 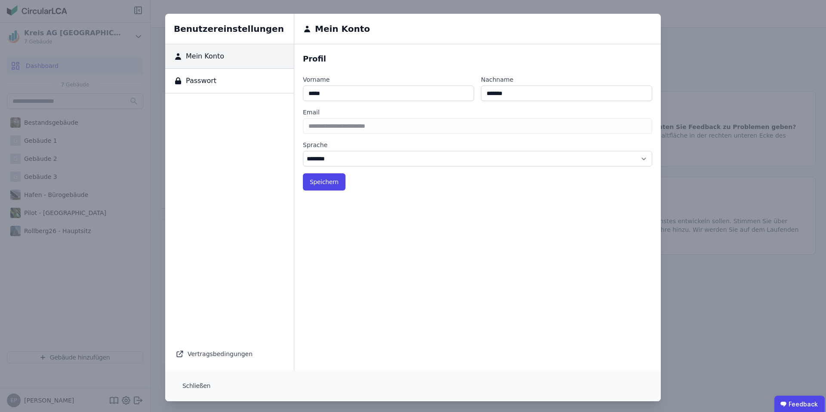 What do you see at coordinates (203, 56) in the screenshot?
I see `span: Mein Konto` at bounding box center [203, 56].